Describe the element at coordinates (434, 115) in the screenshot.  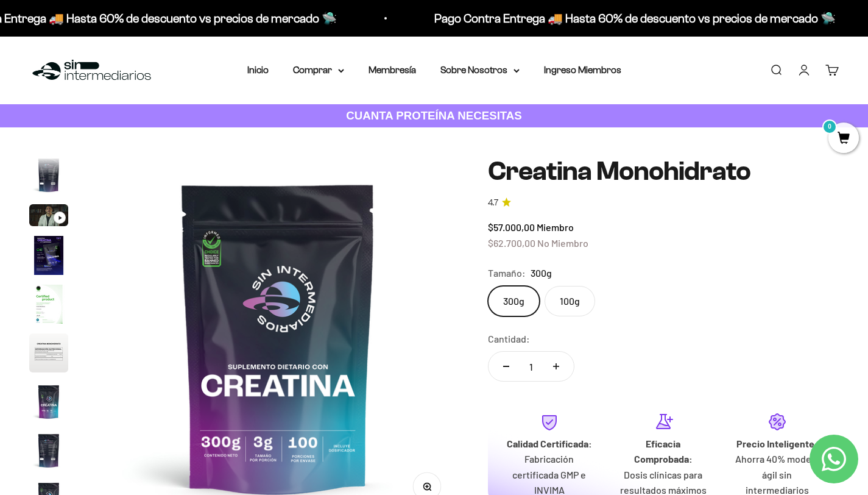
I see `strong: CUANTA PROTEÍNA NECESITAS` at that location.